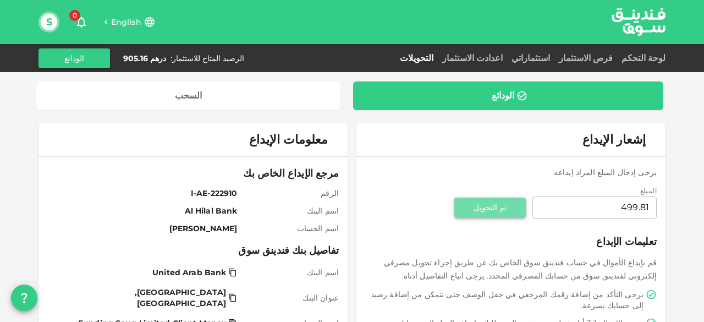 This screenshot has height=322, width=704. Describe the element at coordinates (144, 193) in the screenshot. I see `span: I-AE-222910` at that location.